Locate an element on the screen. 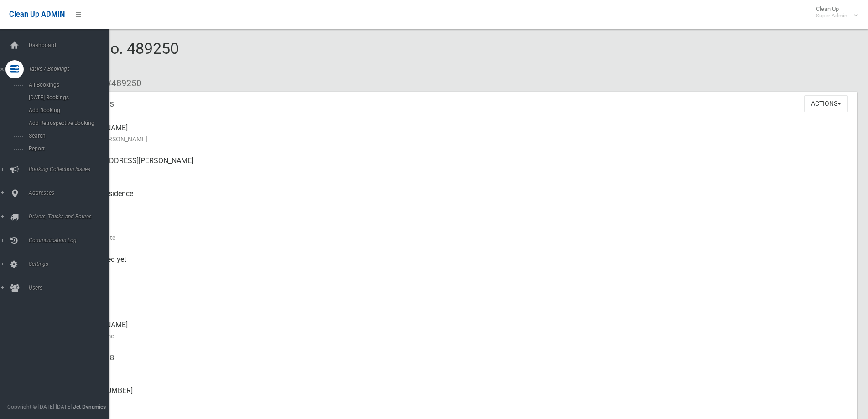  small: Zone is located at coordinates (461, 303).